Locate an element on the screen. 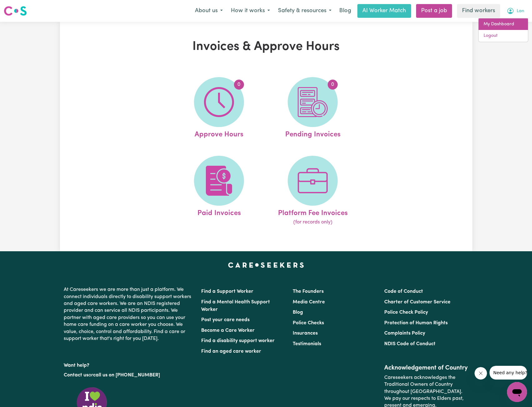  h1: Invoices & Approve Hours is located at coordinates (266, 47).